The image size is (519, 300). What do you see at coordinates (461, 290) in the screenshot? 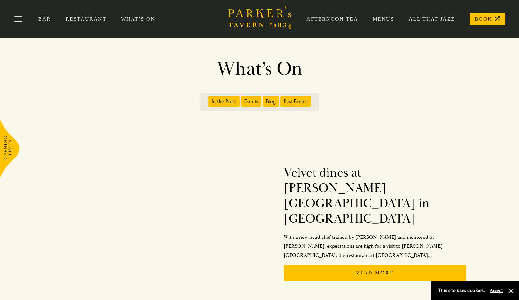
I see `p: This site uses cookies.` at bounding box center [461, 290].